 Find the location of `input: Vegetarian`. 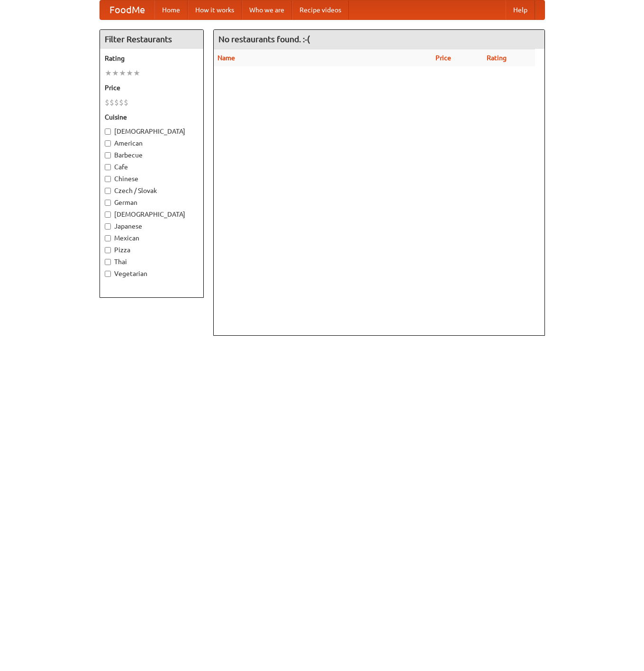

input: Vegetarian is located at coordinates (108, 274).